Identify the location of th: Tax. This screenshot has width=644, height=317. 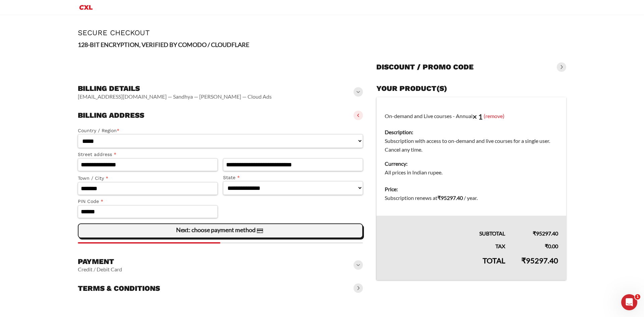
(445, 245).